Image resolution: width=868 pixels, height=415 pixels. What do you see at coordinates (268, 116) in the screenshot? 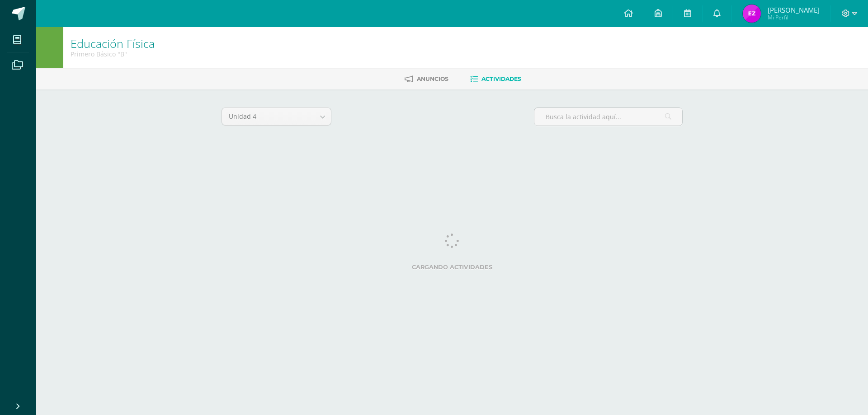
I see `span: Unidad 4` at bounding box center [268, 116].